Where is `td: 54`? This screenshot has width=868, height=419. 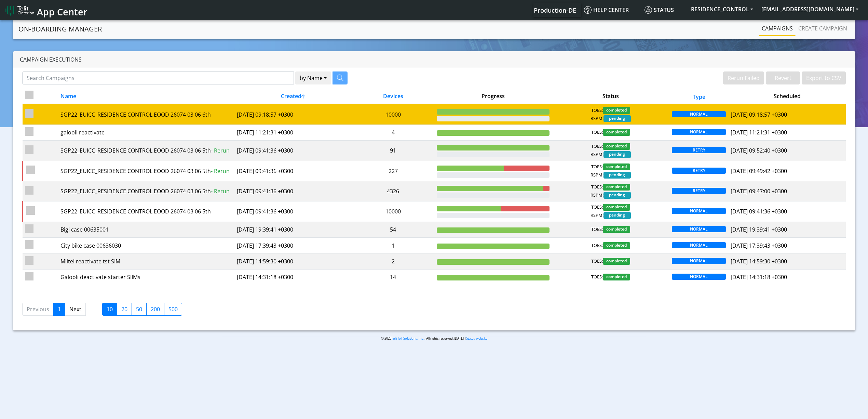 td: 54 is located at coordinates (393, 230).